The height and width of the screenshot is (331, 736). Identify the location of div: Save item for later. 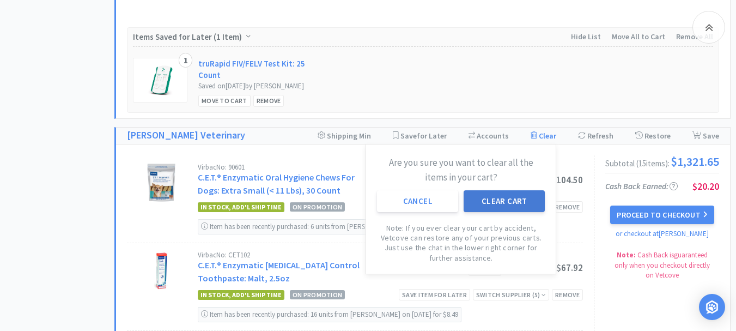
(434, 294).